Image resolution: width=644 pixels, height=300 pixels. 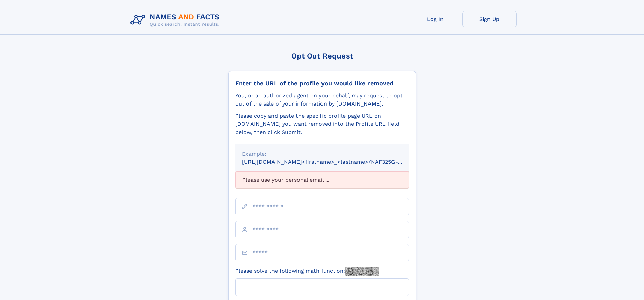 What do you see at coordinates (322, 100) in the screenshot?
I see `div: You, or an authorized agent on your behalf, may request to opt-out of the sale of your informatio...` at bounding box center [322, 100].